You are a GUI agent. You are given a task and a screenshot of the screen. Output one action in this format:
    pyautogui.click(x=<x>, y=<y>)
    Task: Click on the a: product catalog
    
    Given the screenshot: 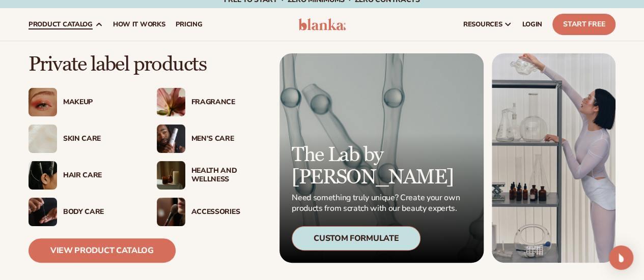 What is the action you would take?
    pyautogui.click(x=66, y=24)
    